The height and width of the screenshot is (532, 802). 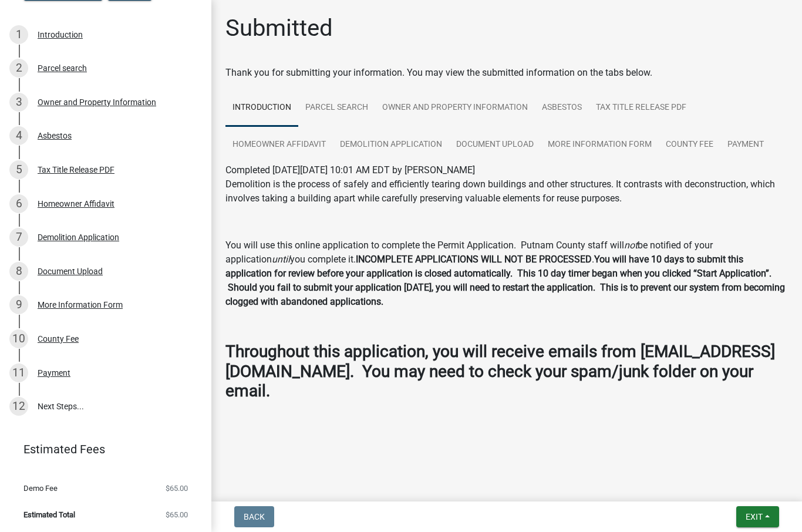 What do you see at coordinates (757, 517) in the screenshot?
I see `button: Exit` at bounding box center [757, 517].